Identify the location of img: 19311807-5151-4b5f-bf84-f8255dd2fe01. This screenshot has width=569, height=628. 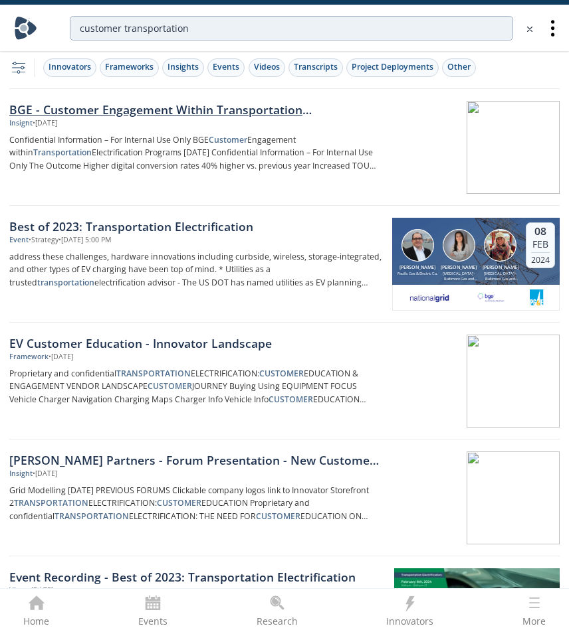
(430, 298).